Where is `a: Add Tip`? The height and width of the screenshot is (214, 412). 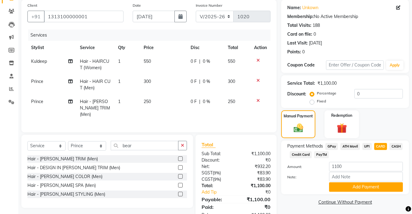
a: Add Tip is located at coordinates (220, 192).